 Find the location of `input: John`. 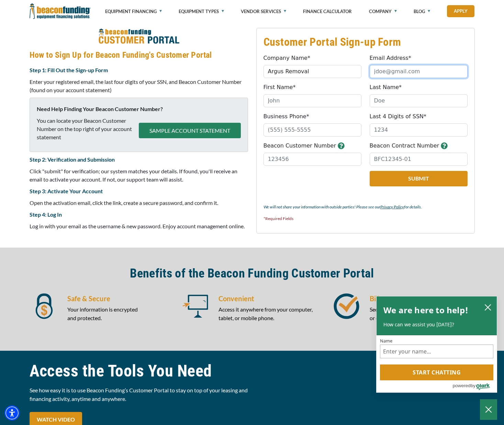

input: John is located at coordinates (312, 100).